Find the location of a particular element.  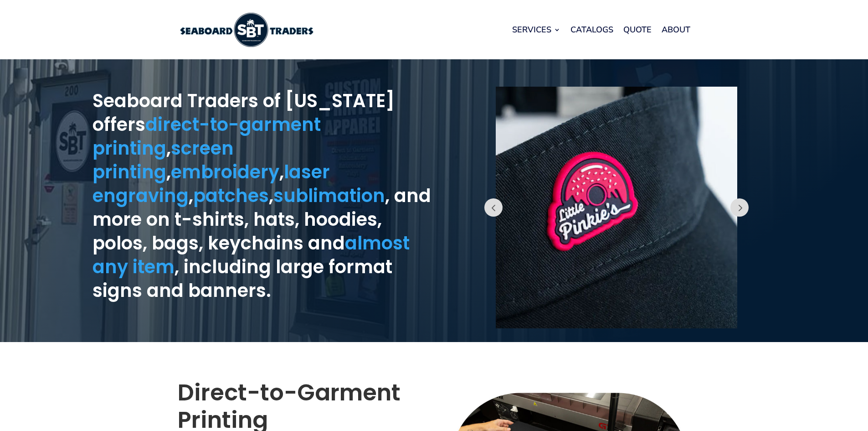

a: About is located at coordinates (675, 30).